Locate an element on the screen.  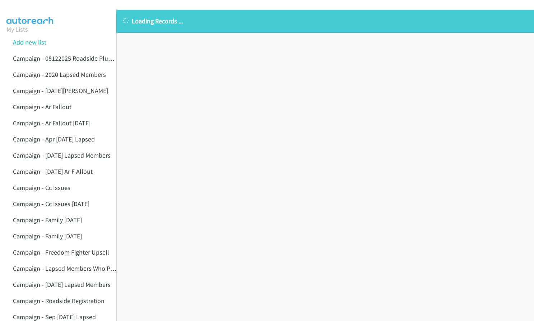
a: My Lists is located at coordinates (17, 29).